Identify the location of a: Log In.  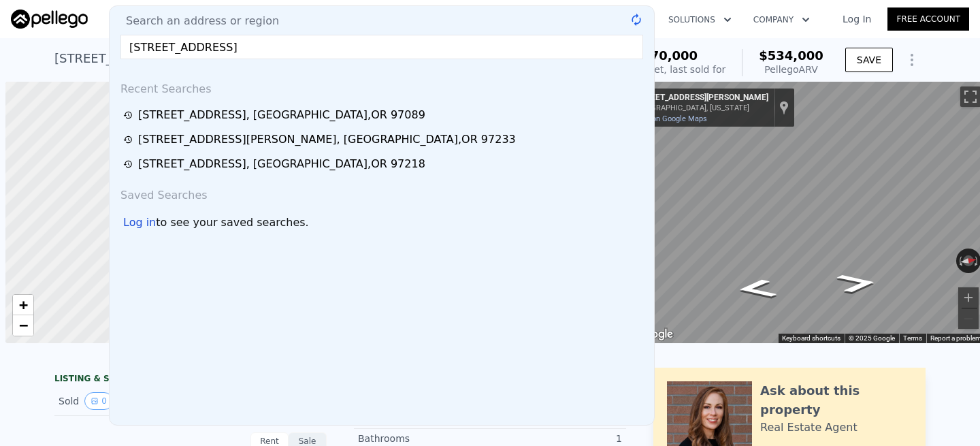
(856, 19).